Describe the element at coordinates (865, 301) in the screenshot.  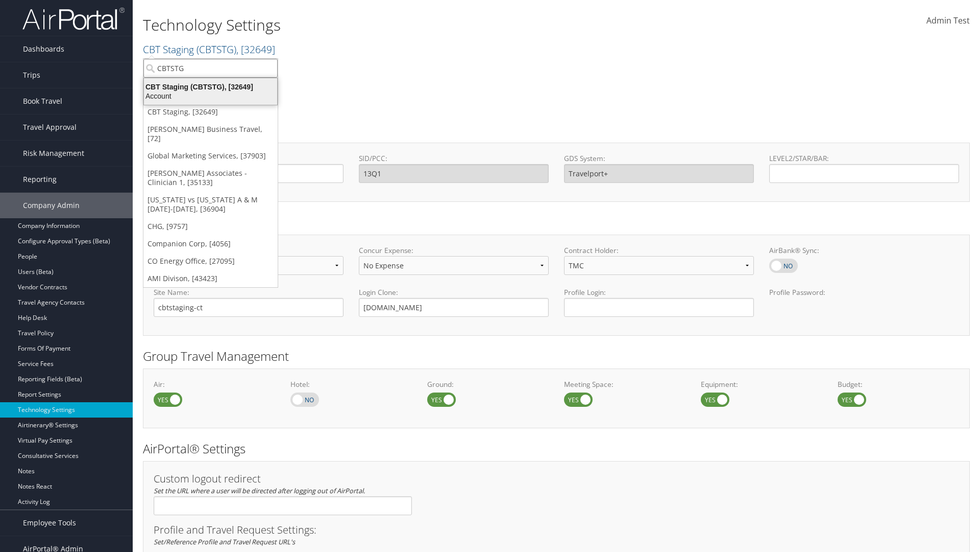
I see `label: Profile Password:` at that location.